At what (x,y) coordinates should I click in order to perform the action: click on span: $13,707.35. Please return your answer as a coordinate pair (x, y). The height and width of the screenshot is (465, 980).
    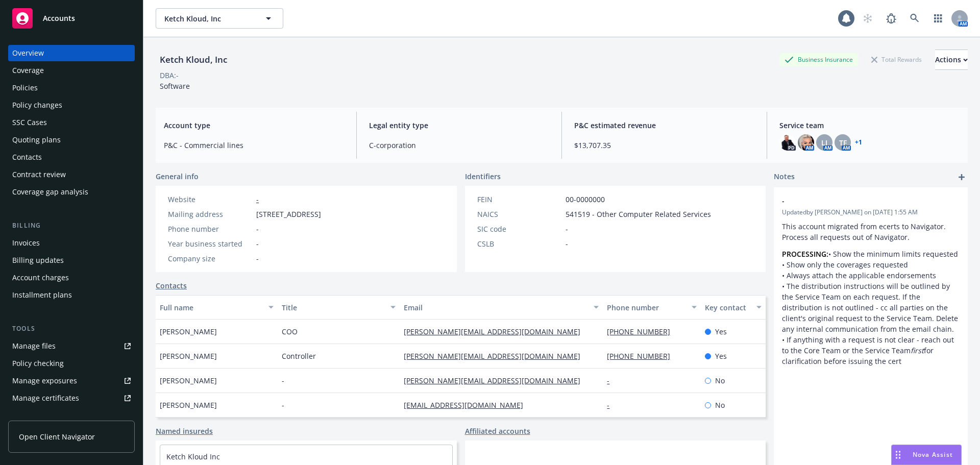
    Looking at the image, I should click on (664, 145).